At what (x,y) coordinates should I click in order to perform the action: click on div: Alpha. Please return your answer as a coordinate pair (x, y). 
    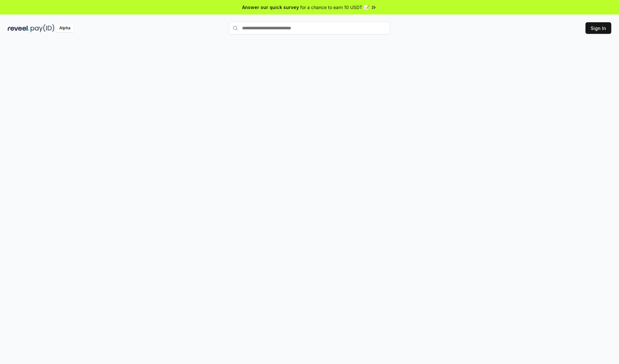
    Looking at the image, I should click on (65, 28).